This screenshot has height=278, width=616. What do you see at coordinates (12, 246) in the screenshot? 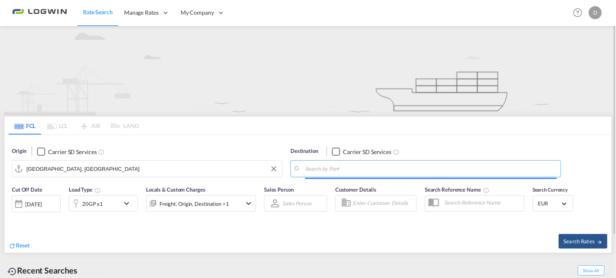
I see `md-icon: icon-refresh` at bounding box center [12, 246].